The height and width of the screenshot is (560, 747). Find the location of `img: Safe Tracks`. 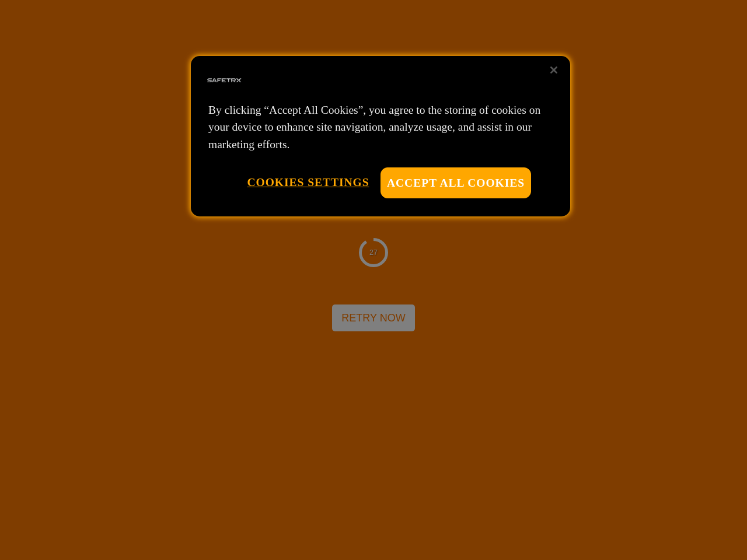

img: Safe Tracks is located at coordinates (224, 81).